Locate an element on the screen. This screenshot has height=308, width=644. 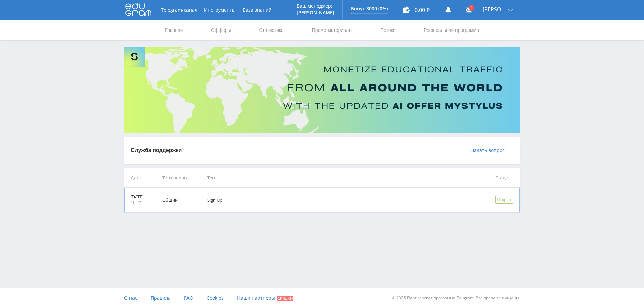
span: FAQ is located at coordinates (189, 298).